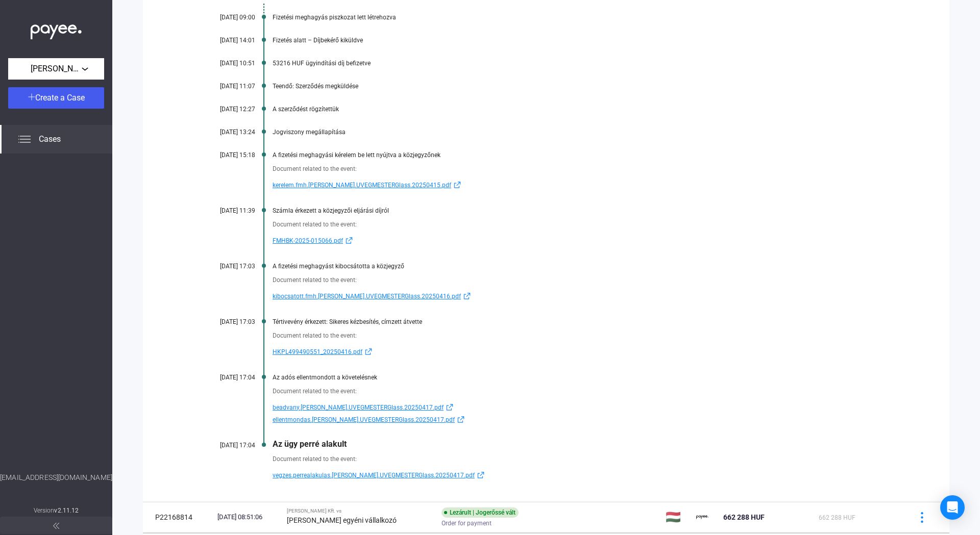  I want to click on div: Fizetési meghagyás piszkozat lett létrehozva, so click(585, 17).